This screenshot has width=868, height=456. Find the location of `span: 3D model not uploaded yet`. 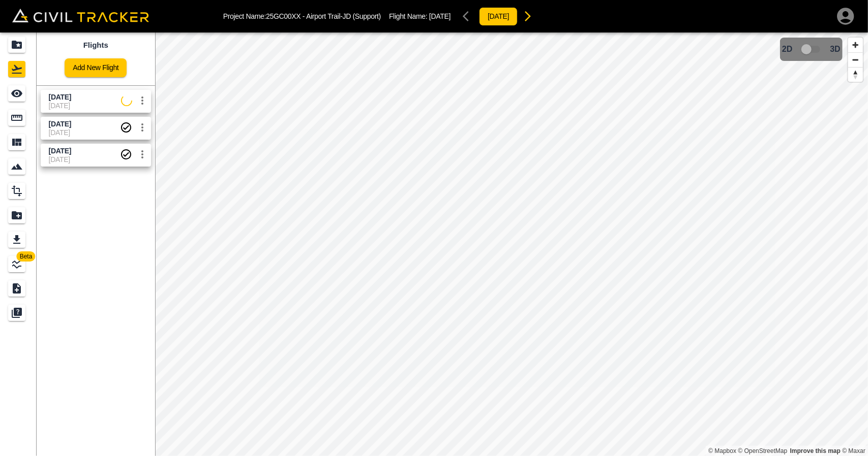

span: 3D model not uploaded yet is located at coordinates (812, 49).